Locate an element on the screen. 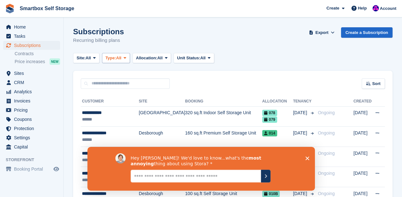 Image resolution: width=402 pixels, height=197 pixels. span: Pricing is located at coordinates (33, 110).